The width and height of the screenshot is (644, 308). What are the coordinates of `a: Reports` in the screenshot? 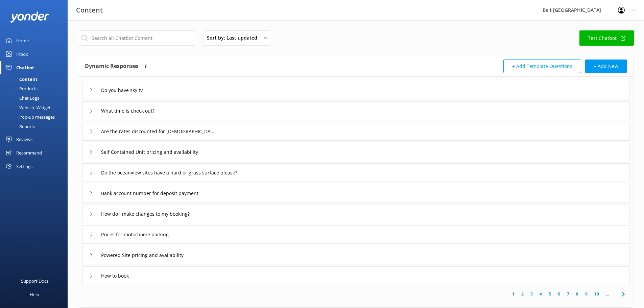 It's located at (36, 127).